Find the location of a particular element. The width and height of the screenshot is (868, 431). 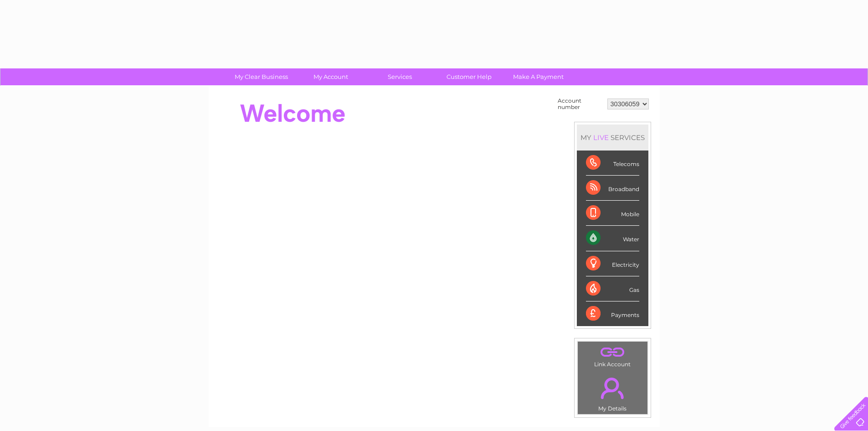

div: Telecoms is located at coordinates (613, 163).